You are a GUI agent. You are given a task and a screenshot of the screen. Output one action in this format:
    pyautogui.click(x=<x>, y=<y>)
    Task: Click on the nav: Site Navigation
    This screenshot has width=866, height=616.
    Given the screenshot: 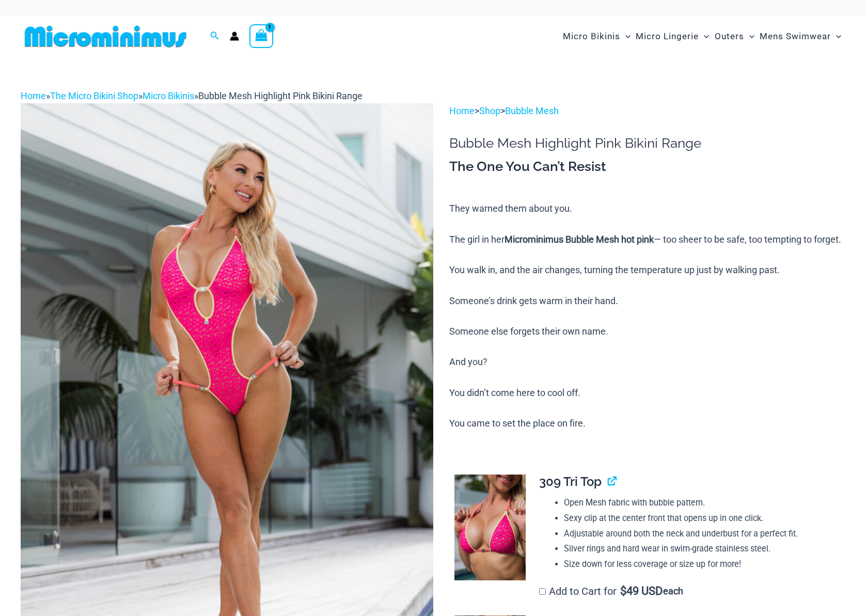 What is the action you would take?
    pyautogui.click(x=702, y=36)
    